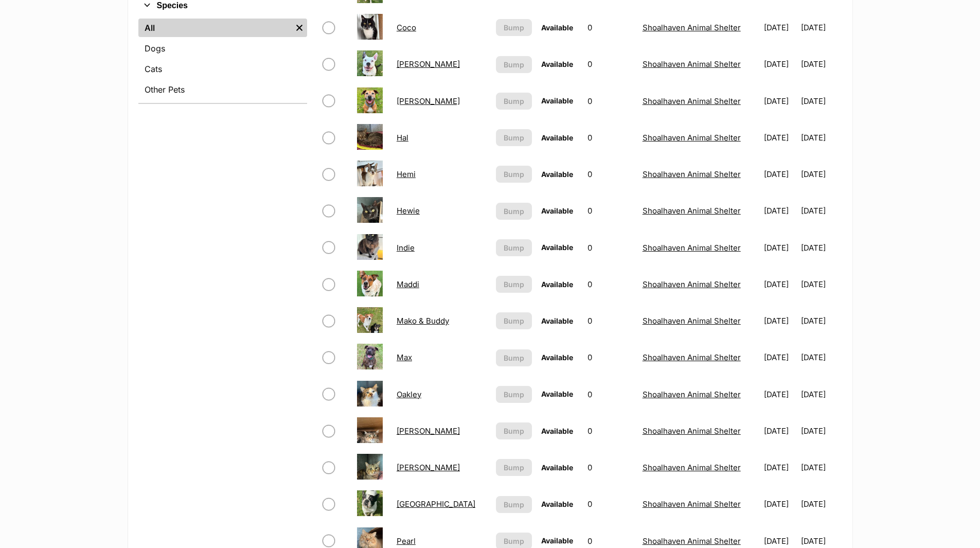  What do you see at coordinates (223, 89) in the screenshot?
I see `a: Other Pets` at bounding box center [223, 89].